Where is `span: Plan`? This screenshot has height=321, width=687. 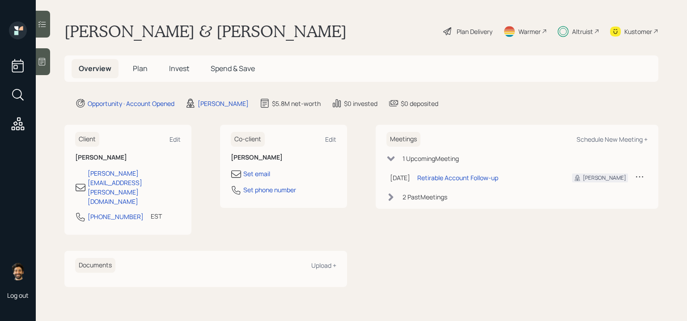 span: Plan is located at coordinates (140, 68).